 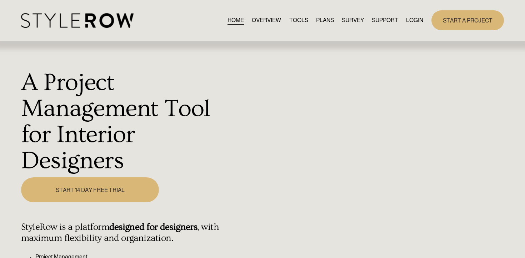 I want to click on a: folder dropdown, so click(x=385, y=20).